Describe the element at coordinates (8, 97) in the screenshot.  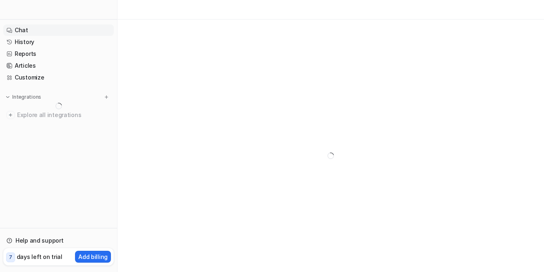
I see `img: expand menu` at that location.